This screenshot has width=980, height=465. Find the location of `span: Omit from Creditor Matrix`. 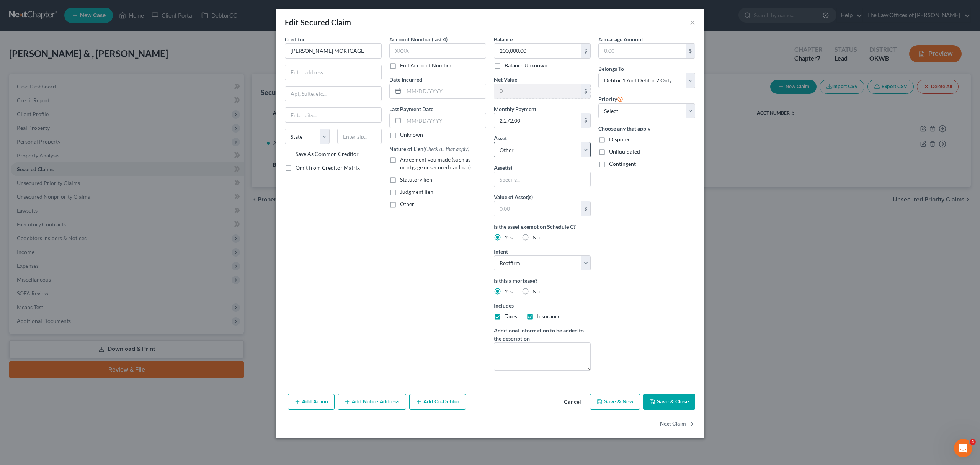

span: Omit from Creditor Matrix is located at coordinates (328, 167).